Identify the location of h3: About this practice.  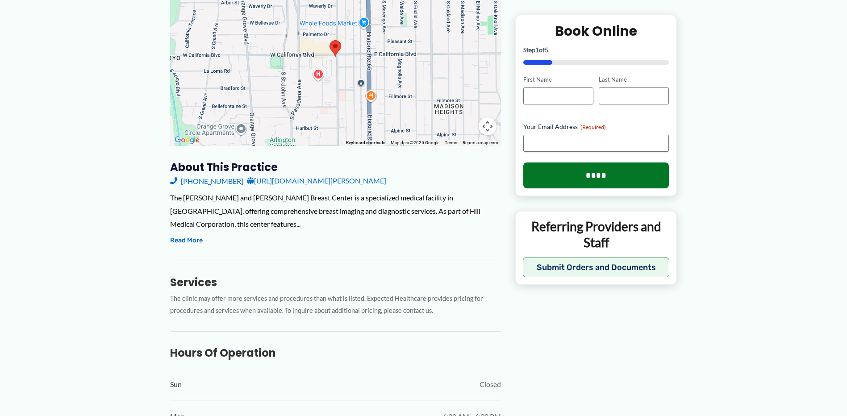
(335, 167).